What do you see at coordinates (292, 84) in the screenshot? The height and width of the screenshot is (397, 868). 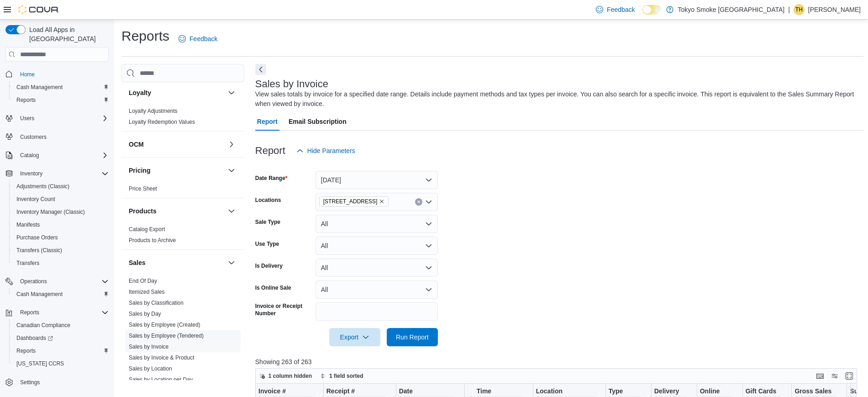 I see `h3: Sales by Invoice` at bounding box center [292, 84].